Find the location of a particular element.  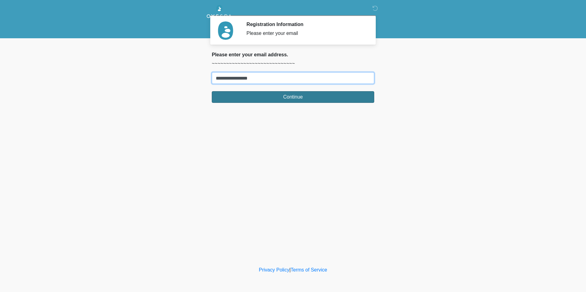

div: Please enter your email is located at coordinates (305, 33).